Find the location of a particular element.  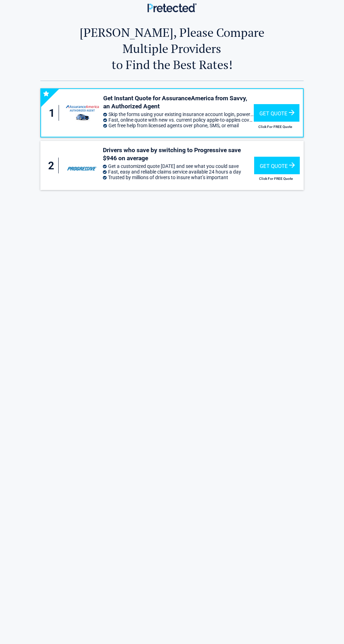

h3: Get Instant Quote for AssuranceAmerica from Savvy, an Authorized Agent is located at coordinates (179, 102).